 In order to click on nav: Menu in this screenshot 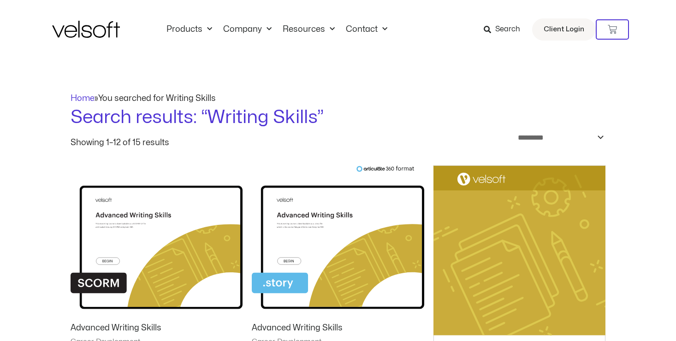, I will do `click(277, 29)`.